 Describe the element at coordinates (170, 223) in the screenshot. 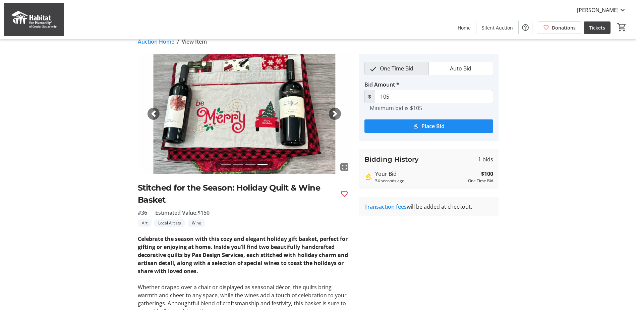

I see `tr-label-badge: Local Artists` at that location.